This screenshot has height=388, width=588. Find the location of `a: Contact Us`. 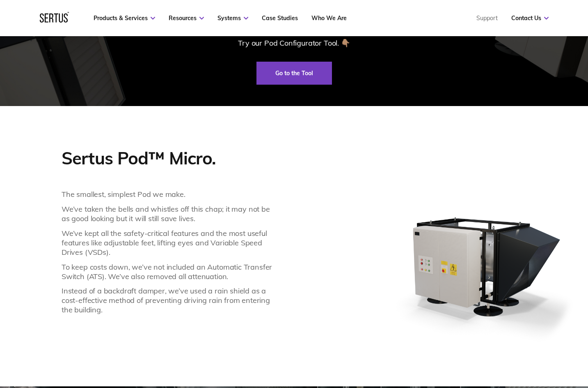

a: Contact Us is located at coordinates (530, 18).